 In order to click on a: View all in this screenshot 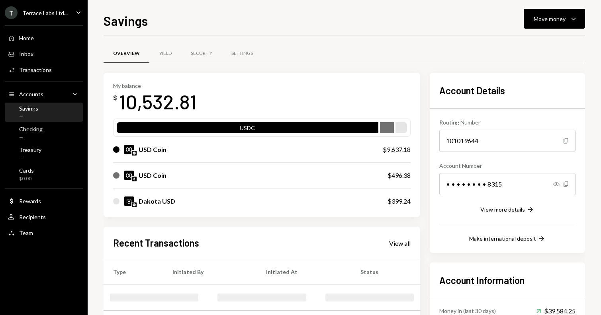, I will do `click(400, 243)`.